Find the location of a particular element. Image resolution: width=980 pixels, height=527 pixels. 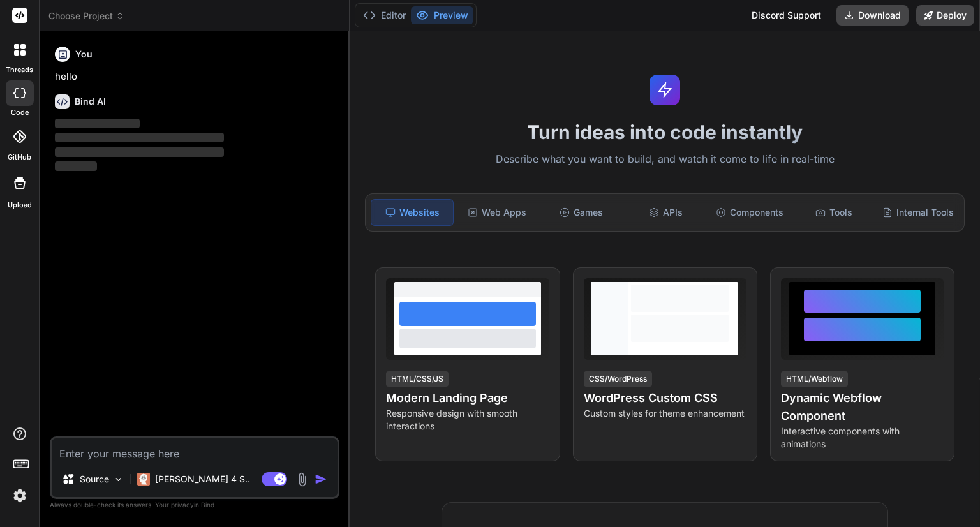

div: Websites is located at coordinates (412, 213).